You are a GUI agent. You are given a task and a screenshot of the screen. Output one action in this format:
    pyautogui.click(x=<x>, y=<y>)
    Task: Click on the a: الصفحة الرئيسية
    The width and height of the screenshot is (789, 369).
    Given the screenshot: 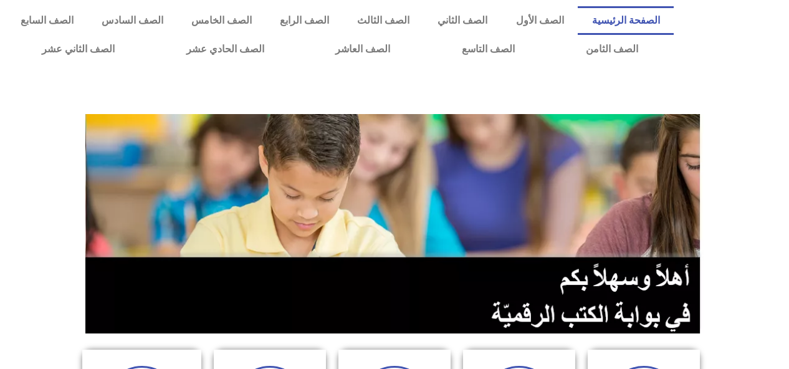 What is the action you would take?
    pyautogui.click(x=625, y=21)
    